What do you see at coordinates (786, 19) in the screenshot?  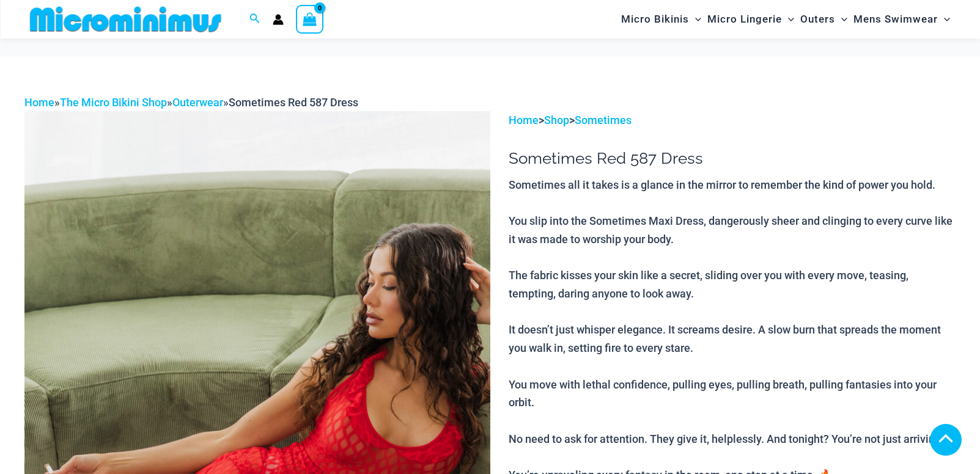 I see `nav: Site Navigation` at bounding box center [786, 19].